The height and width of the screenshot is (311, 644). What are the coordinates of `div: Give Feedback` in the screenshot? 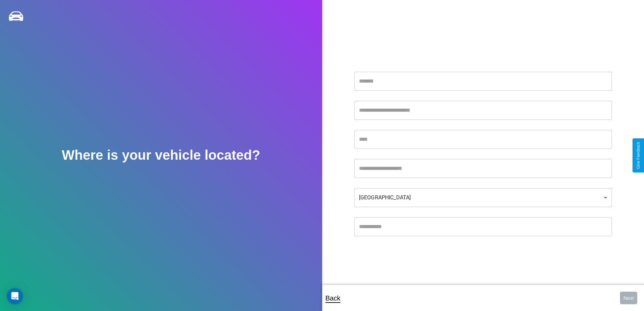 It's located at (638, 155).